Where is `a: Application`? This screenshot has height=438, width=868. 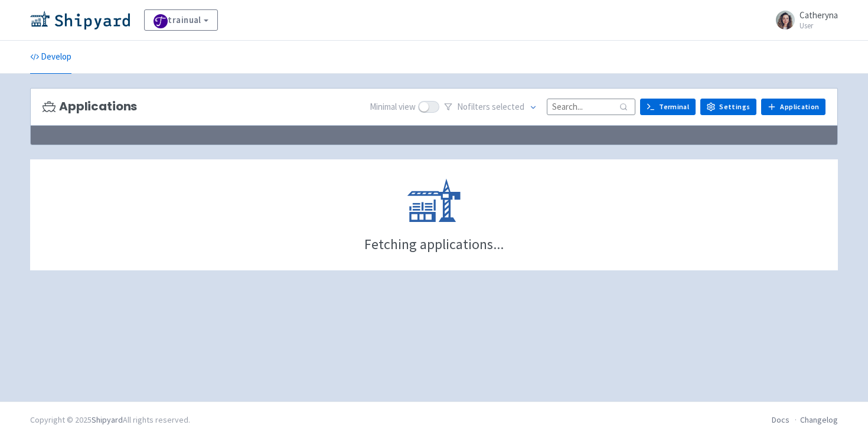
a: Application is located at coordinates (794, 107).